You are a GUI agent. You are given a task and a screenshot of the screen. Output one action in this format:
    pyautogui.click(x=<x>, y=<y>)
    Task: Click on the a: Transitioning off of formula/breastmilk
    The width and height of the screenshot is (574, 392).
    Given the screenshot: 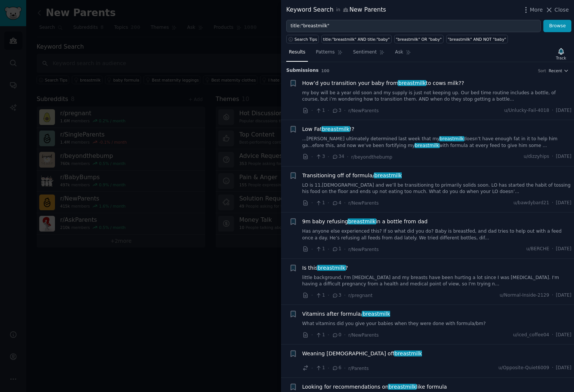 What is the action you would take?
    pyautogui.click(x=352, y=175)
    